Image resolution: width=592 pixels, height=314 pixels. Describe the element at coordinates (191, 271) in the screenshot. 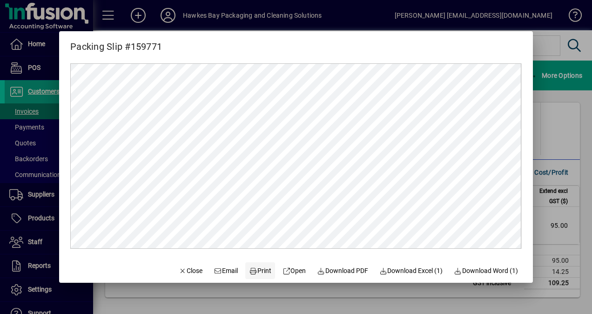

I see `button: Close` at that location.